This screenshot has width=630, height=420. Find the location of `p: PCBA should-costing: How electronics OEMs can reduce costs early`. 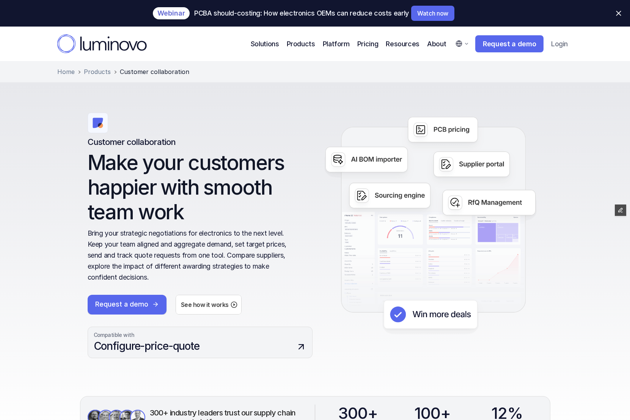

p: PCBA should-costing: How electronics OEMs can reduce costs early is located at coordinates (302, 13).